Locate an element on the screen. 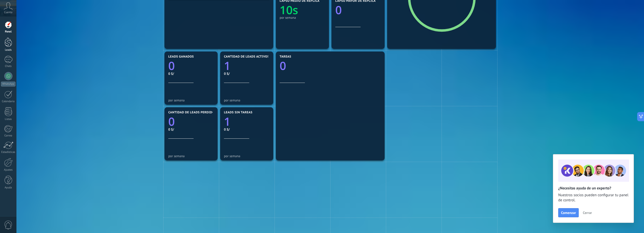 This screenshot has width=644, height=233. div: Ajustes is located at coordinates (8, 169).